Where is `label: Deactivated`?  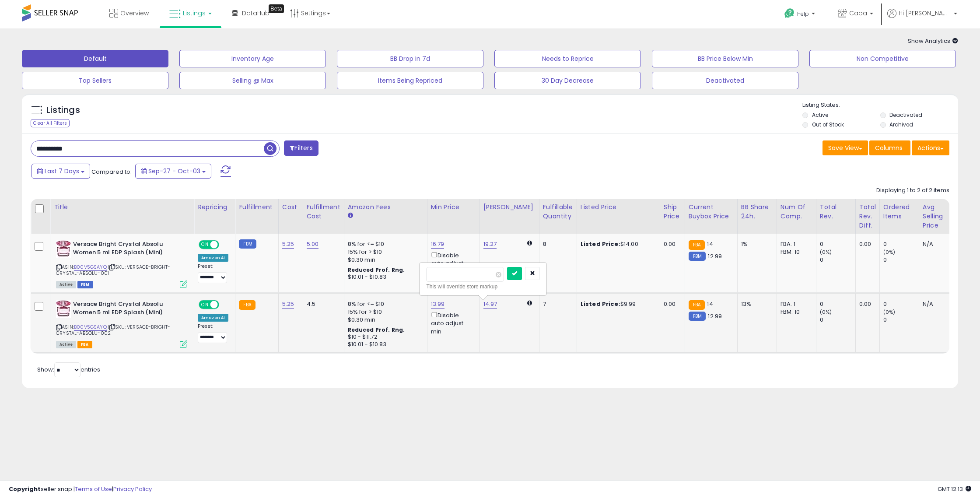
label: Deactivated is located at coordinates (906, 115).